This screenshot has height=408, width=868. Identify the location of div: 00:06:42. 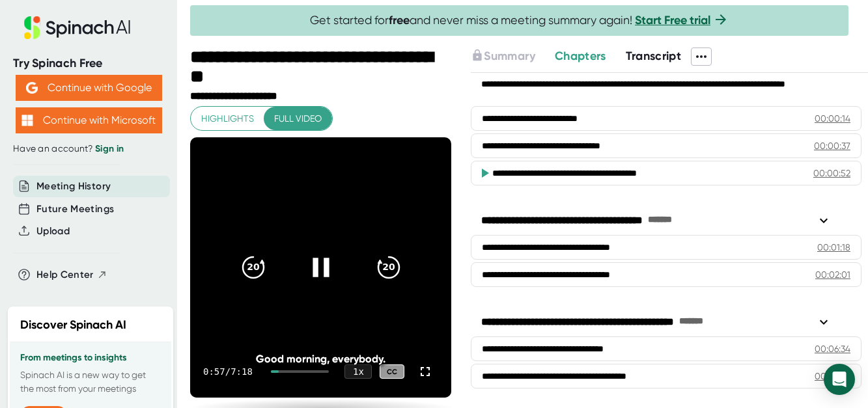
(832, 376).